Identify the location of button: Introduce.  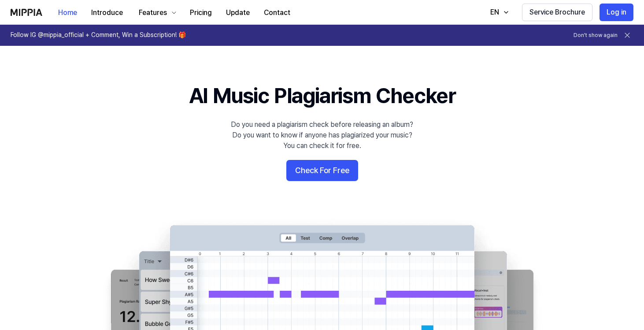
(107, 13).